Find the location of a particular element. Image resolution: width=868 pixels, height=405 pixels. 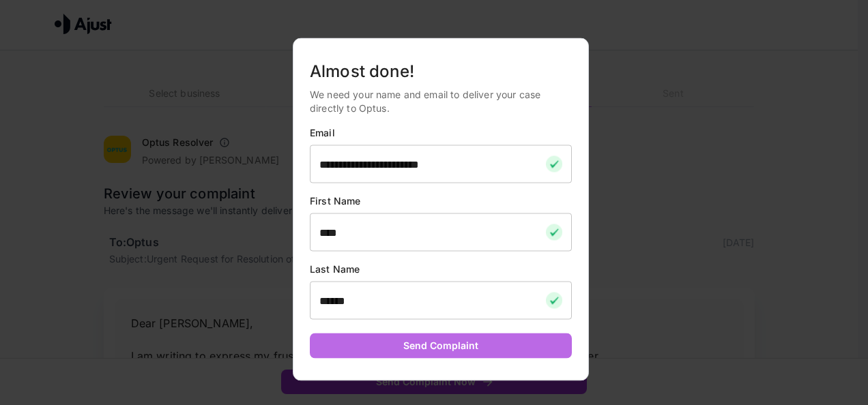

p: Last Name is located at coordinates (441, 269).